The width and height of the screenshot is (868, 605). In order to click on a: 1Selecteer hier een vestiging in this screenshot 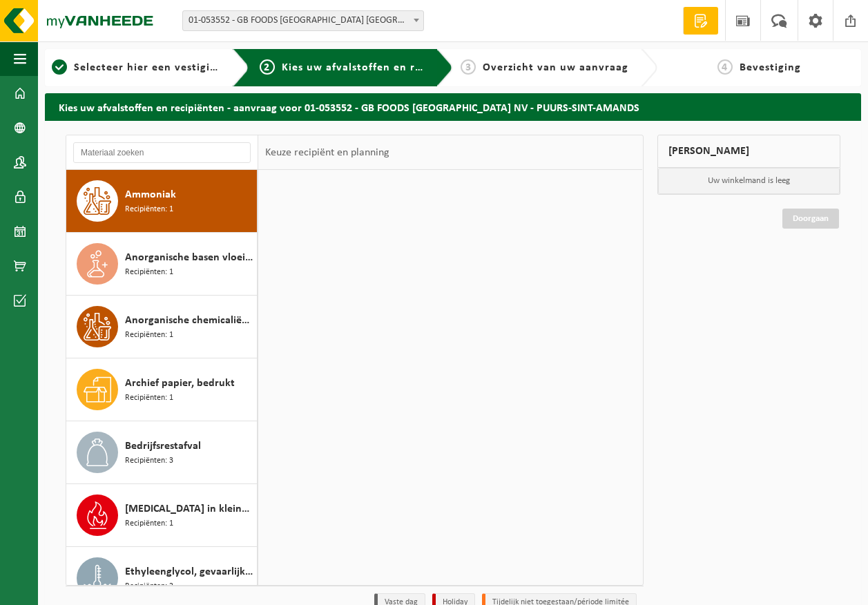, I will do `click(137, 68)`.